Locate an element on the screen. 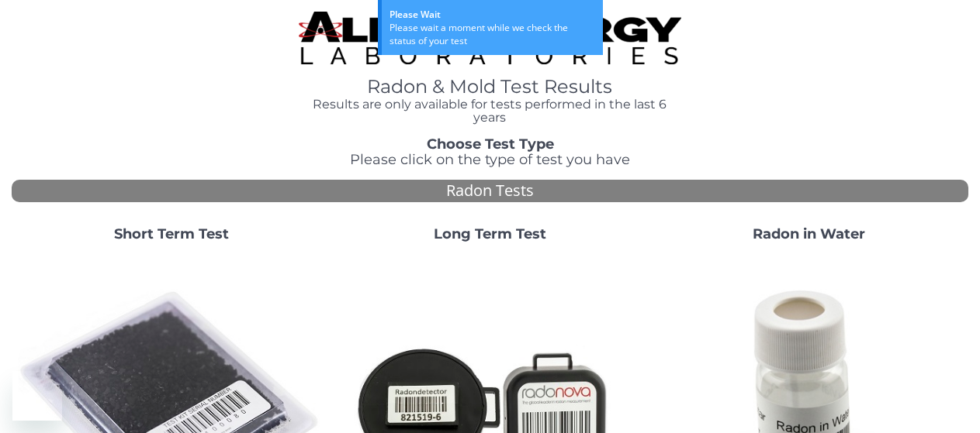  strong: Long Term Test is located at coordinates (490, 234).